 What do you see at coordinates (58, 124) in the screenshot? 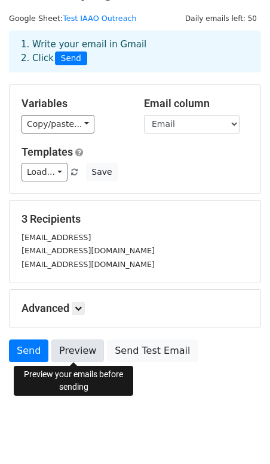
I see `a: Copy/paste...` at bounding box center [58, 124].